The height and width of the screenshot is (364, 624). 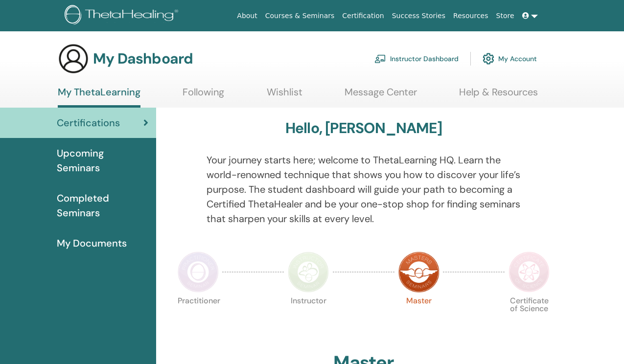 I want to click on a: Instructor Dashboard, so click(x=416, y=59).